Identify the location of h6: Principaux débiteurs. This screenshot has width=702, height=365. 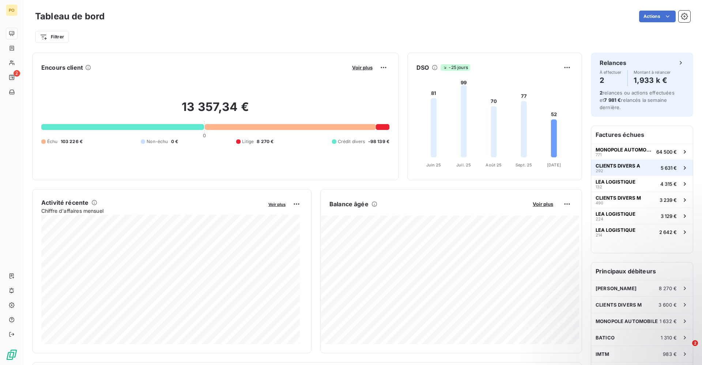
(642, 272).